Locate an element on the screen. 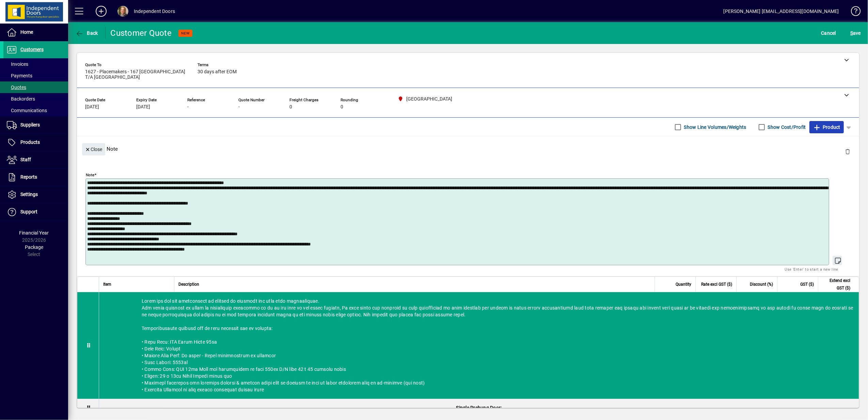 The height and width of the screenshot is (420, 868). a: Home is located at coordinates (36, 32).